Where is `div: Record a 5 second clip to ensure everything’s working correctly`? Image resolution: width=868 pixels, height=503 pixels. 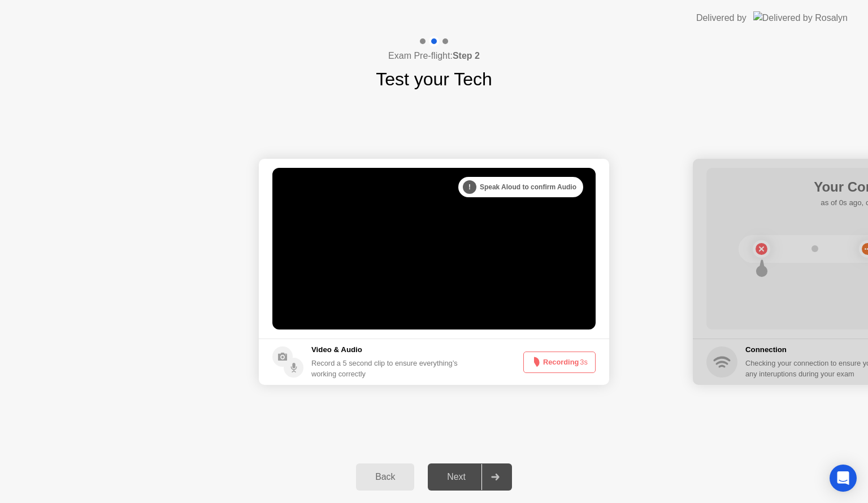 div: Record a 5 second clip to ensure everything’s working correctly is located at coordinates (387, 368).